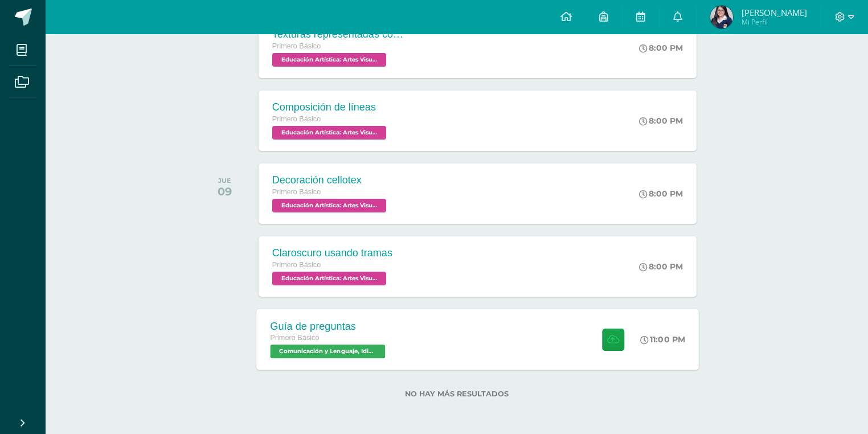  Describe the element at coordinates (341, 34) in the screenshot. I see `div: Texturas representadas con tramas` at that location.